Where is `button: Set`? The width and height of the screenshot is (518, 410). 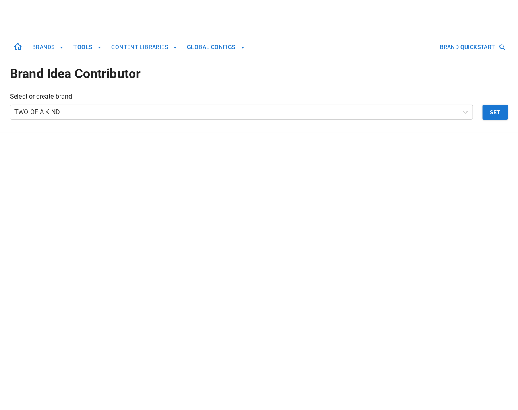 button: Set is located at coordinates (496, 112).